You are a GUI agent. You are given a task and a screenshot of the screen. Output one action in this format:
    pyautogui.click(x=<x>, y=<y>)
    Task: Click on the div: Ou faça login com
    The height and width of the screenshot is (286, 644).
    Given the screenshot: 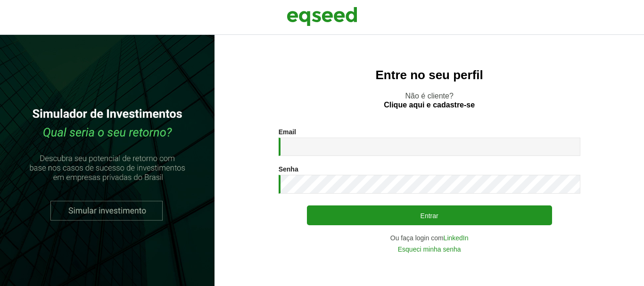 What is the action you would take?
    pyautogui.click(x=430, y=238)
    